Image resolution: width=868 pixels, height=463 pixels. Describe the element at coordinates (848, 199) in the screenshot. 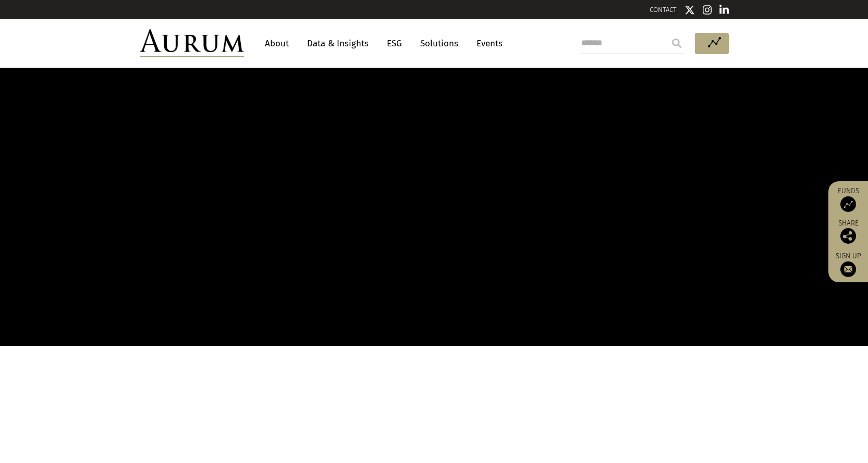

I see `a: Funds` at that location.